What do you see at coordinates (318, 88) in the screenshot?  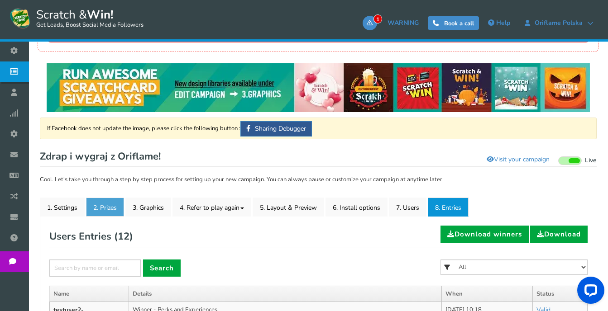 I see `img: festival-poster-2020.webp` at bounding box center [318, 88].